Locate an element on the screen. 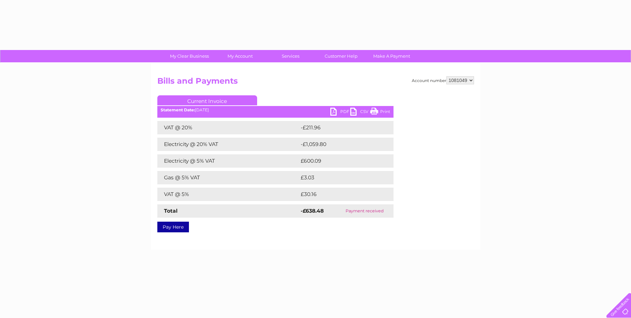 The image size is (631, 318). td: Electricity @ 20% VAT is located at coordinates (228, 144).